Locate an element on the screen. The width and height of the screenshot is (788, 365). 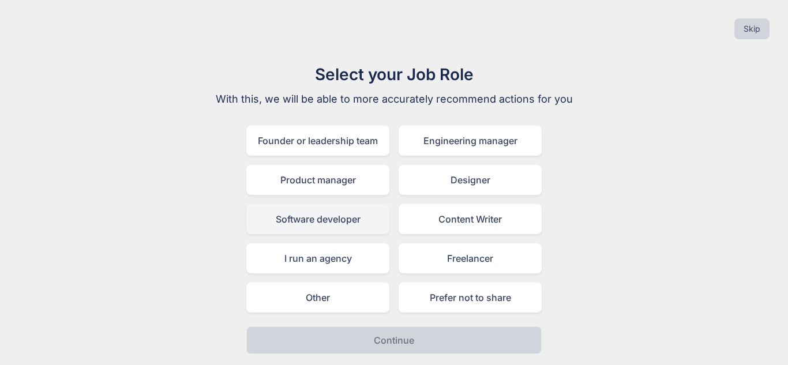
h1: Select your Job Role is located at coordinates (394, 74).